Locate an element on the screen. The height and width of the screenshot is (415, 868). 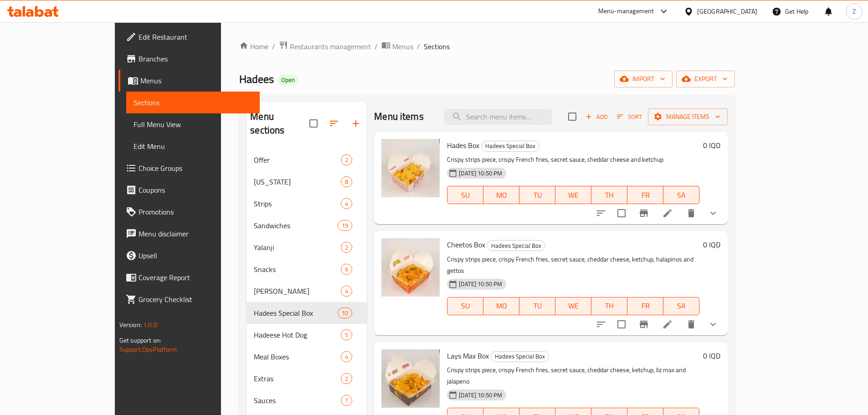
div: Snacks is located at coordinates (297, 269).